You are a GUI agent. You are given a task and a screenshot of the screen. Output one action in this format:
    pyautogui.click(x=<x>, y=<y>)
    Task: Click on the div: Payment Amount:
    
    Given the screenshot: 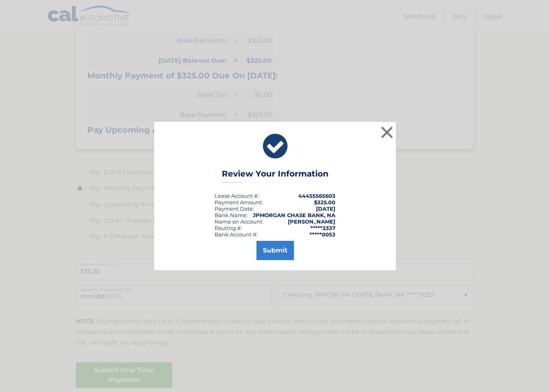 What is the action you would take?
    pyautogui.click(x=238, y=202)
    